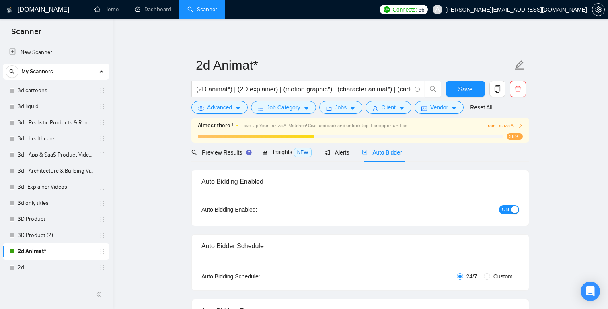 The image size is (608, 309). Describe the element at coordinates (56, 283) in the screenshot. I see `a: ChatGPT Prompt` at that location.